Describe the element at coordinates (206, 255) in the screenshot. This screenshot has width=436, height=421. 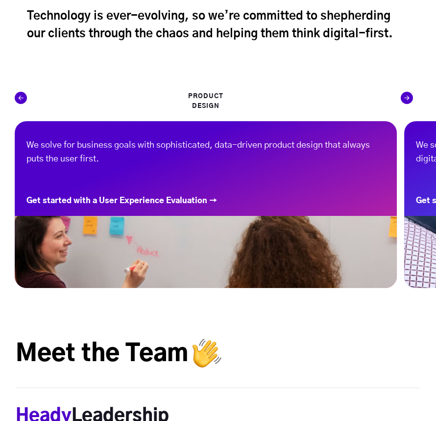
I see `img: Header Imagery@3x (2)` at that location.